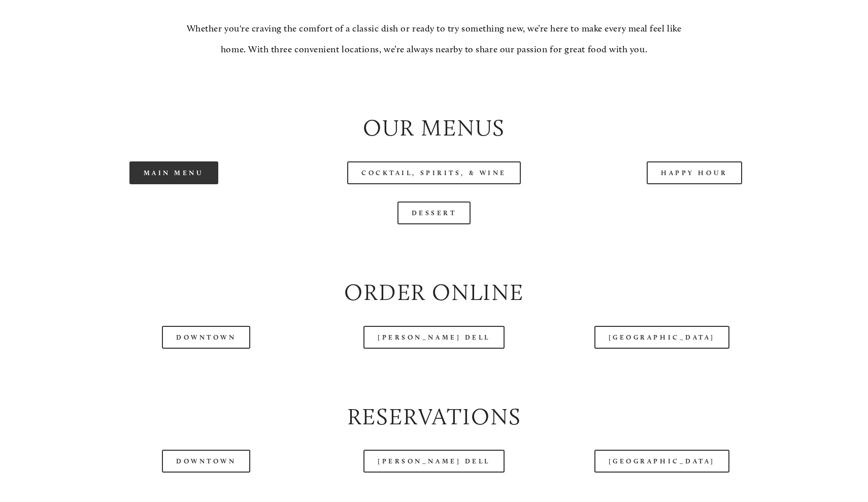  I want to click on h2: Order Online, so click(434, 292).